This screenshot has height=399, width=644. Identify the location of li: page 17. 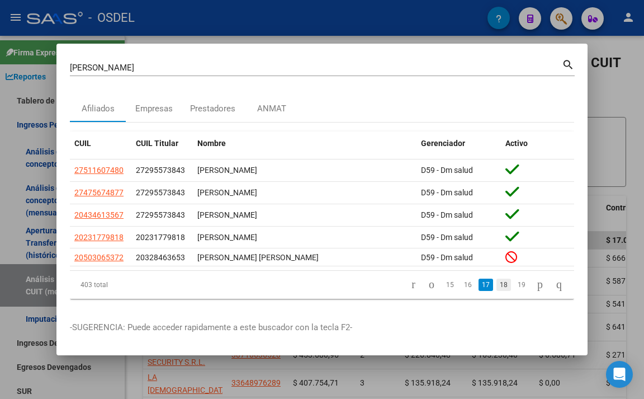
(486, 285).